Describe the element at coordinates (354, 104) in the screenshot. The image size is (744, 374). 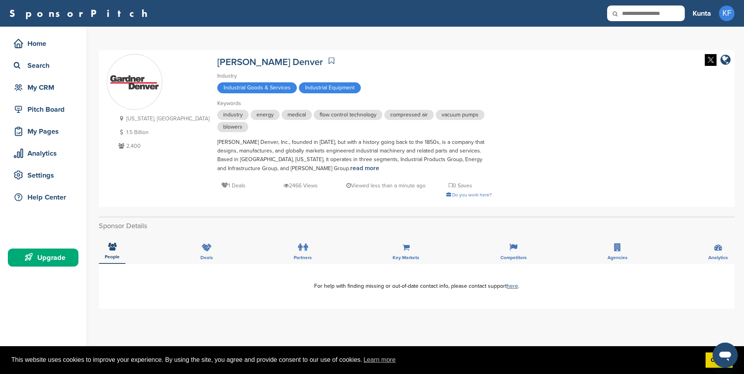
I see `div: Keywords` at that location.